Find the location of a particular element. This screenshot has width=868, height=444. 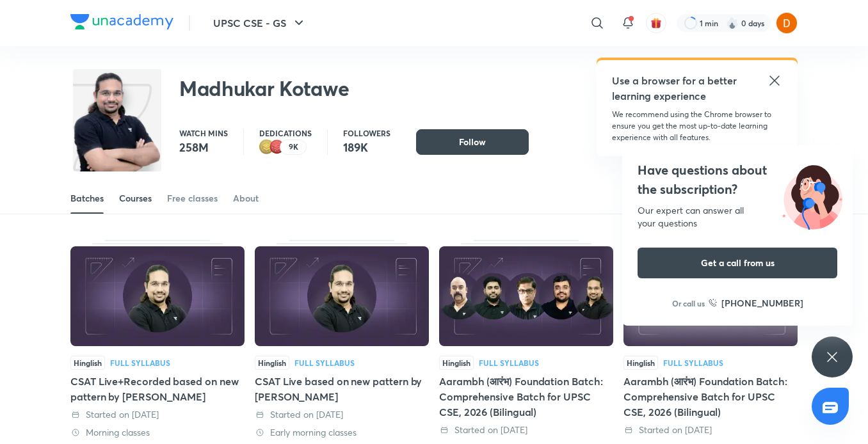

h4: Have questions about the subscription? is located at coordinates (737, 180).